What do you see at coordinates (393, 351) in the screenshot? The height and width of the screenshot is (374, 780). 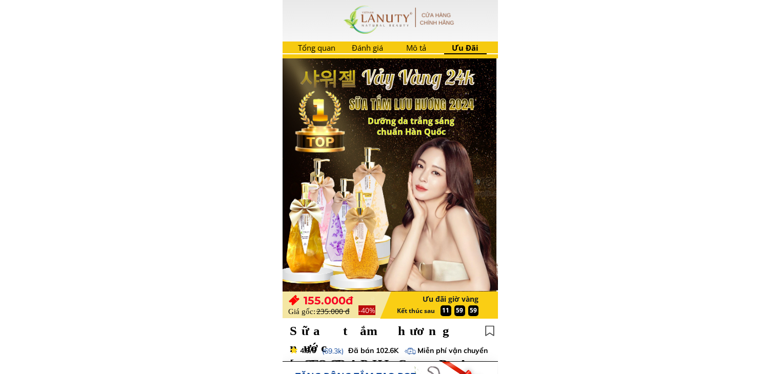 I see `span: .6K` at bounding box center [393, 351].